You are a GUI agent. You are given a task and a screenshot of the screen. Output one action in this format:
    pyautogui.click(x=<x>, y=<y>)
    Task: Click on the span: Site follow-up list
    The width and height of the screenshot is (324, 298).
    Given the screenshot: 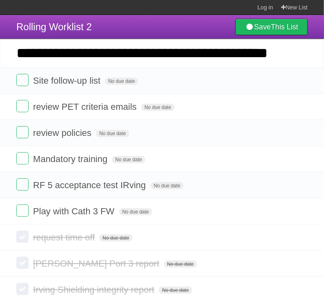 What is the action you would take?
    pyautogui.click(x=68, y=80)
    